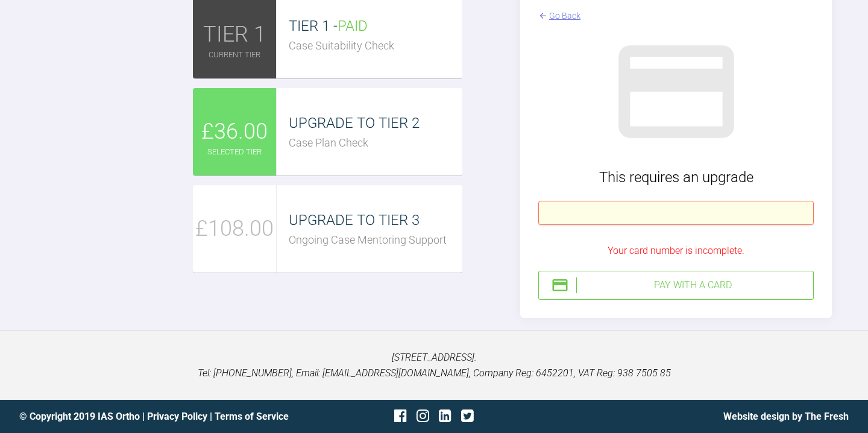 This screenshot has width=868, height=433. What do you see at coordinates (375, 143) in the screenshot?
I see `div: Case Plan Check` at bounding box center [375, 143].